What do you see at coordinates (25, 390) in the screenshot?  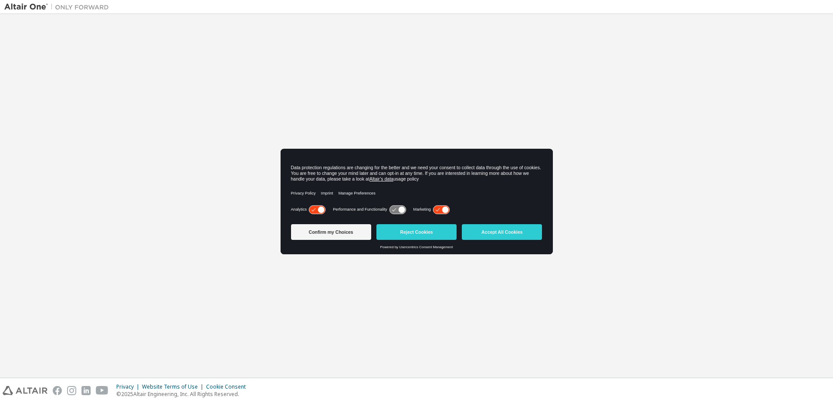 I see `img: altair_logo.svg` at bounding box center [25, 390].